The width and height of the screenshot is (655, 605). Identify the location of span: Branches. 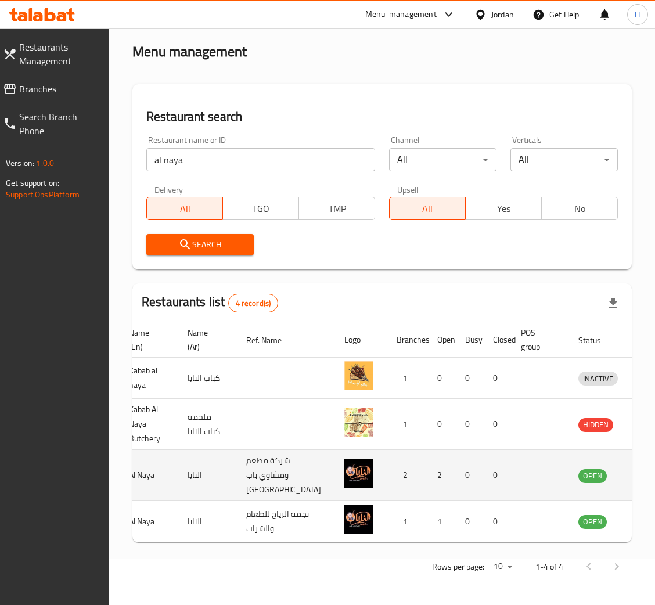
(59, 89).